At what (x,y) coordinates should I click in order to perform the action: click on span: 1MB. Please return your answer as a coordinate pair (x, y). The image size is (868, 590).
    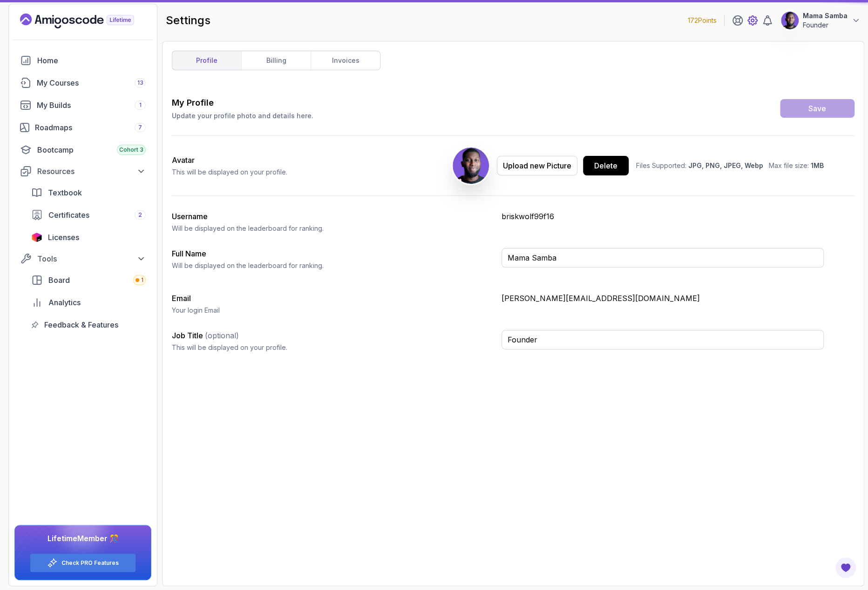
    Looking at the image, I should click on (817, 165).